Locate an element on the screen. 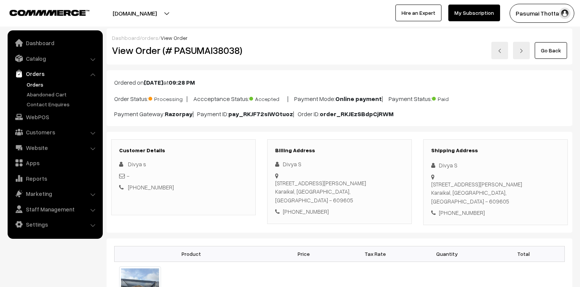 This screenshot has height=287, width=580. span: View Order is located at coordinates (174, 38).